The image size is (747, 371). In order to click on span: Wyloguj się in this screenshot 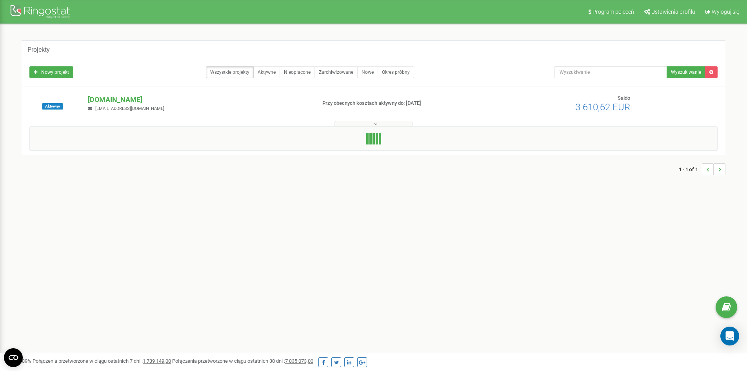, I will do `click(726, 12)`.